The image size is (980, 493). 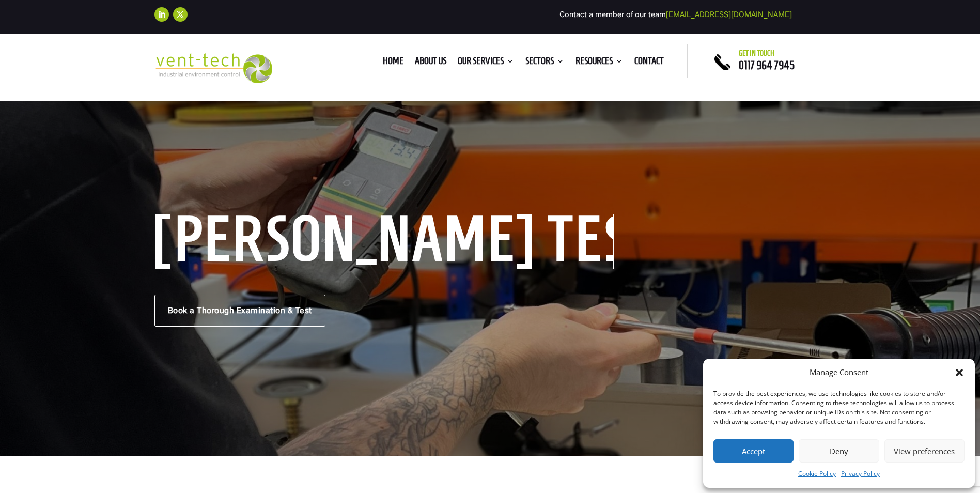 I want to click on img: 2023-09-27T08_35_16.549ZVENT-TECH---Clear-background, so click(x=214, y=68).